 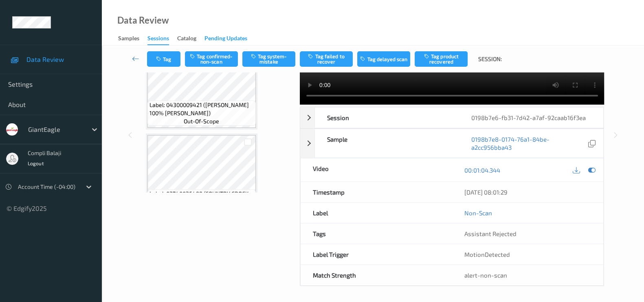 What do you see at coordinates (230, 39) in the screenshot?
I see `a: Pending Updates` at bounding box center [230, 39].